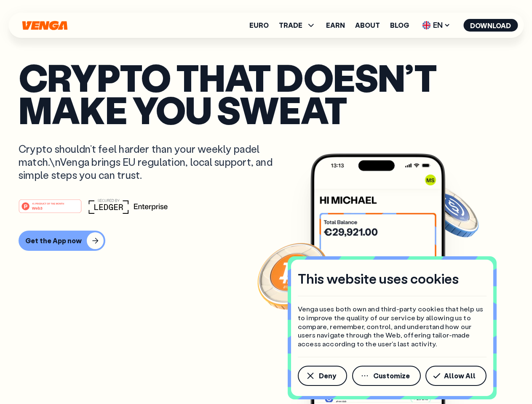 Image resolution: width=532 pixels, height=404 pixels. What do you see at coordinates (152, 162) in the screenshot?
I see `p: Crypto shouldn’t feel harder than your weekly padel match.\nVenga brings EU regulation, local sup...` at bounding box center [152, 162].